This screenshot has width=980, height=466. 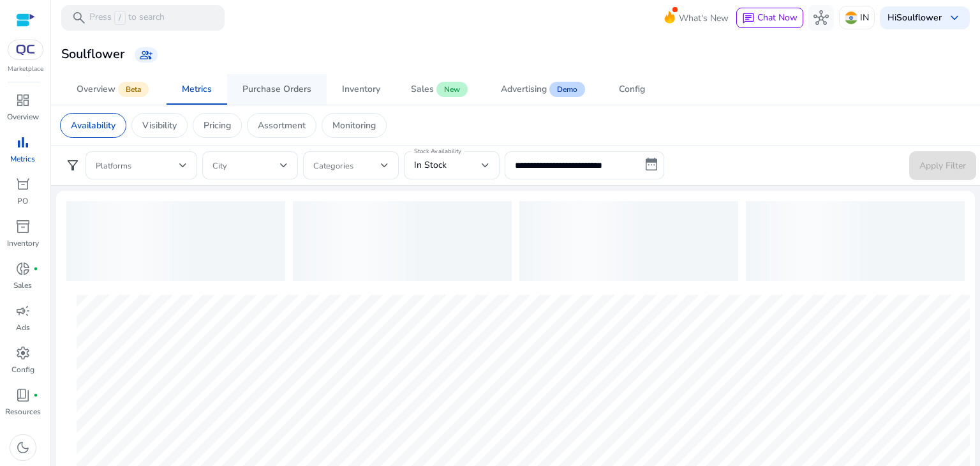 I want to click on img: QC-logo.svg, so click(x=26, y=50).